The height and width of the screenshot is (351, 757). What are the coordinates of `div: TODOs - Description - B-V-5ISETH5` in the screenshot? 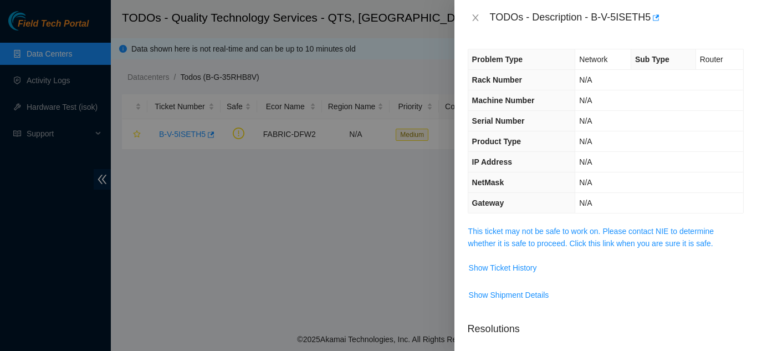 It's located at (617, 18).